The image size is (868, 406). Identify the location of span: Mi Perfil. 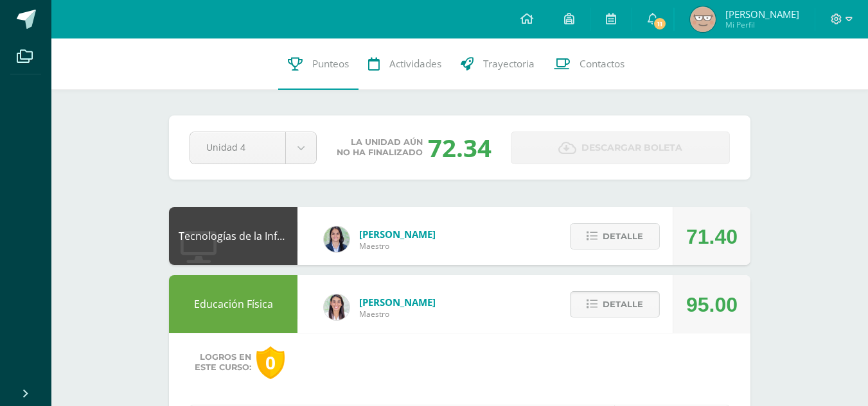
(762, 24).